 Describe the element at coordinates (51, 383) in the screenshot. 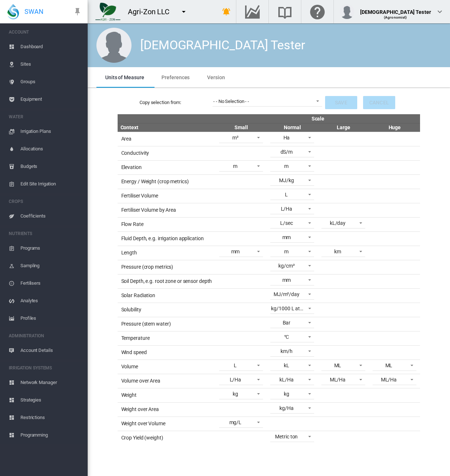

I see `span: Network Manager` at that location.